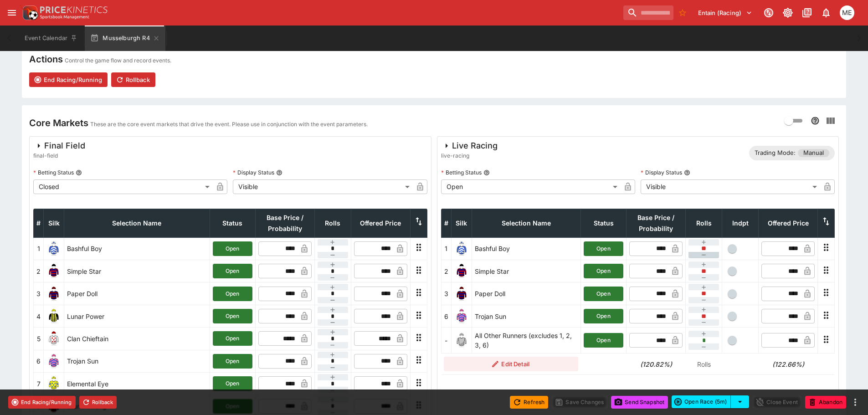  Describe the element at coordinates (54, 316) in the screenshot. I see `img: runner 4` at that location.